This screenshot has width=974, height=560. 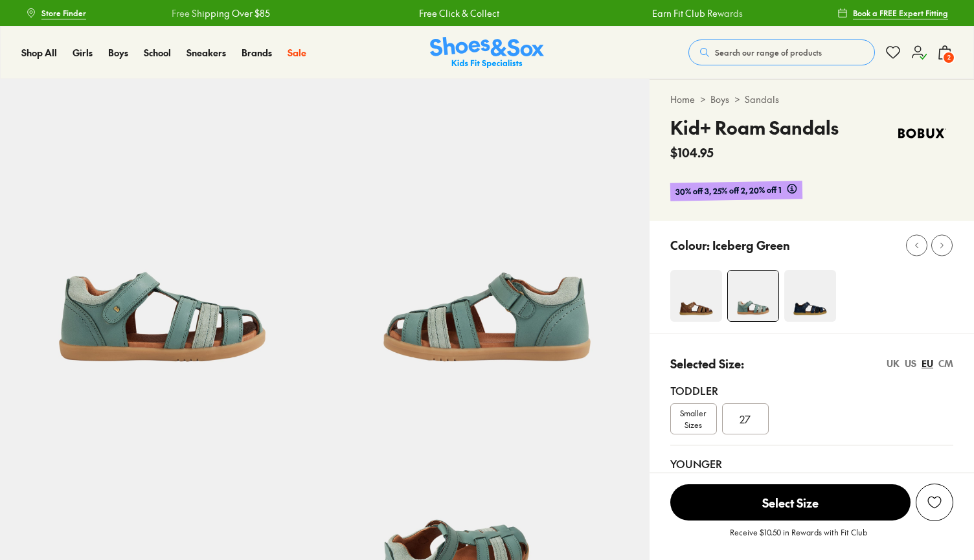 What do you see at coordinates (927, 363) in the screenshot?
I see `div: EU` at bounding box center [927, 363].